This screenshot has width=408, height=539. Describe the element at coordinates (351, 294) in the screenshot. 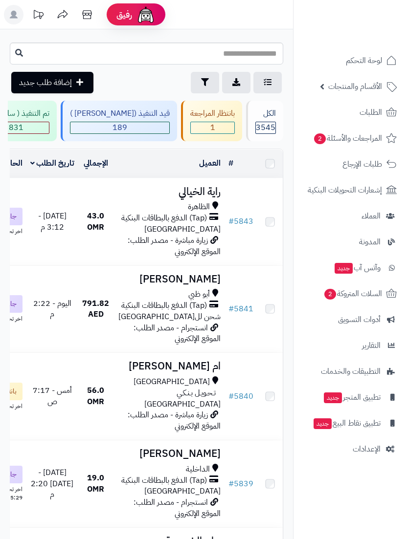

I see `a: السلات المتروكة2` at that location.